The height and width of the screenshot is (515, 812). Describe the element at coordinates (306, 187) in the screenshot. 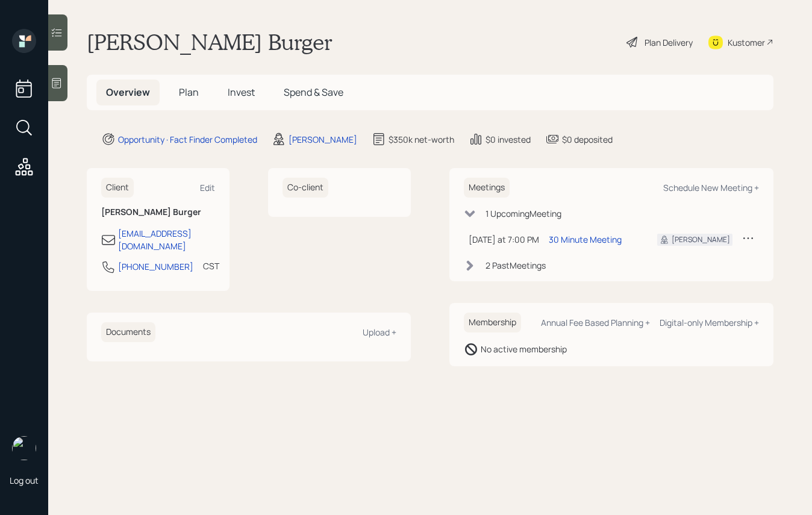

I see `h6: Co-client` at that location.